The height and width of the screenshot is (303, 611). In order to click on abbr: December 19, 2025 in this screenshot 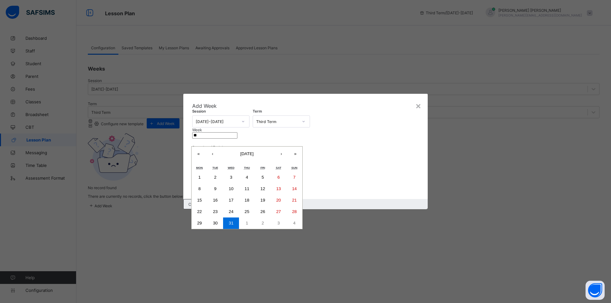, I will do `click(263, 200)`.